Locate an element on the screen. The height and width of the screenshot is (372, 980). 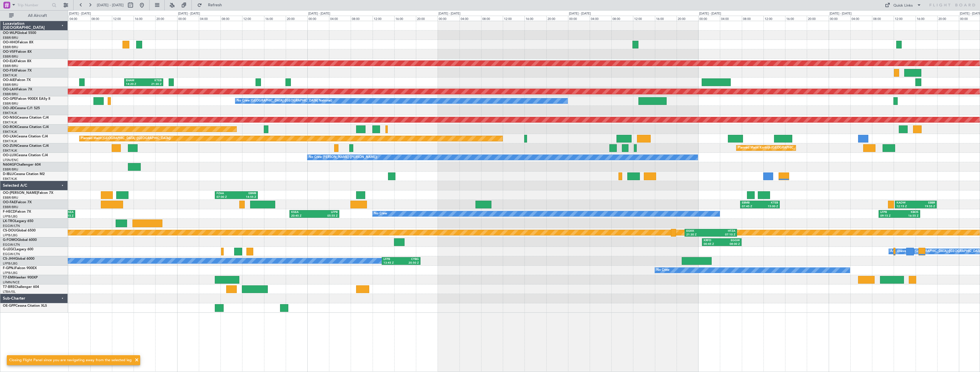
a: OE-GPPCessna Citation XLS is located at coordinates (25, 306).